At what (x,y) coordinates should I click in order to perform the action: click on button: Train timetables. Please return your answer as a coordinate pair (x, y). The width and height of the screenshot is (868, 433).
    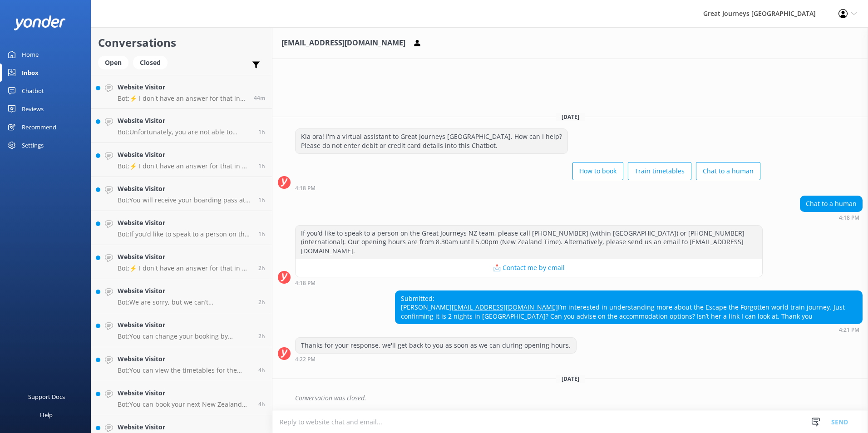
    Looking at the image, I should click on (660, 171).